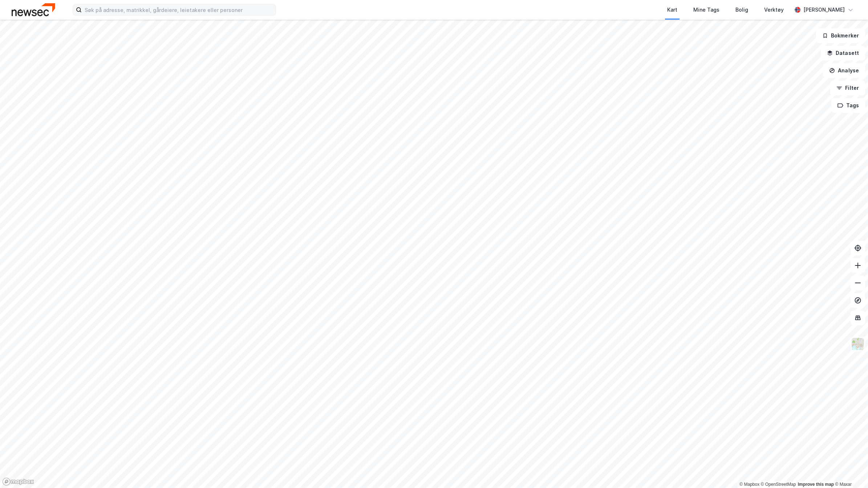 This screenshot has height=488, width=868. I want to click on input: Søk på adresse, matrikkel, gårdeiere, leietakere eller personer, so click(179, 10).